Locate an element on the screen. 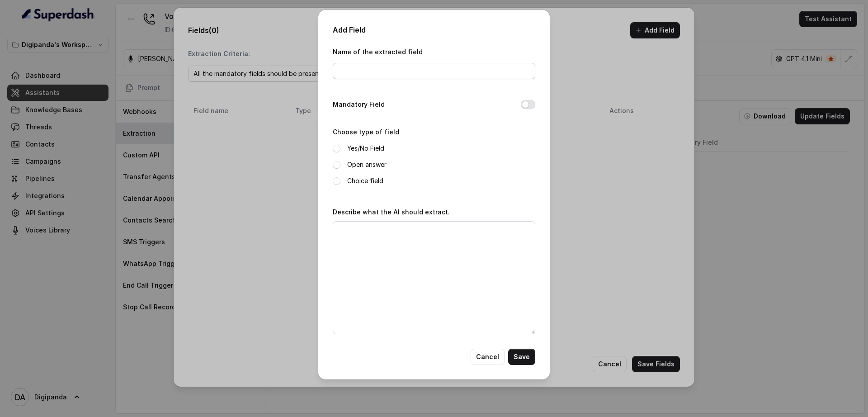  h2: Add Field is located at coordinates (434, 30).